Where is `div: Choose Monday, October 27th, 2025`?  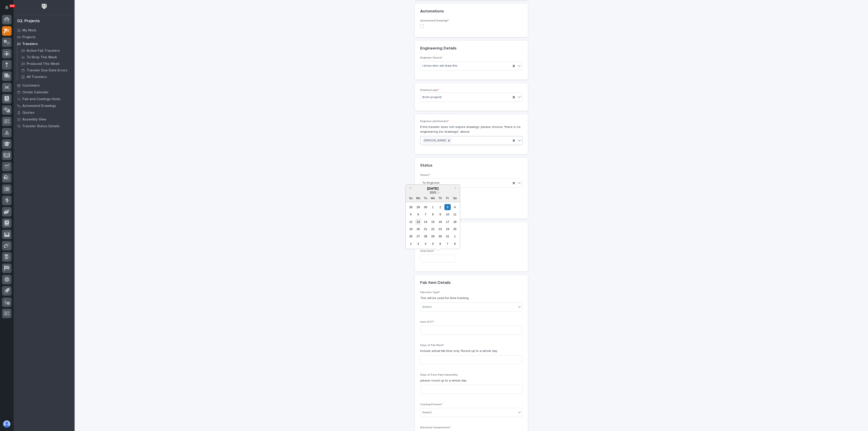
div: Choose Monday, October 27th, 2025 is located at coordinates (418, 236).